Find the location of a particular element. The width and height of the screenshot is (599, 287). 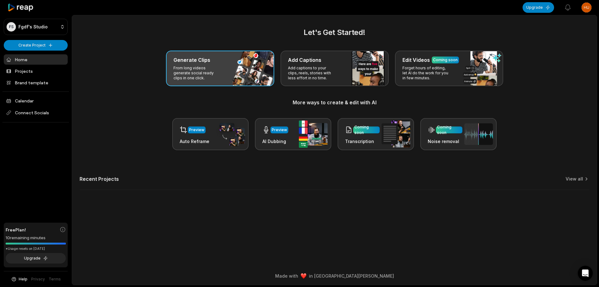

span: Free Plan! is located at coordinates (16, 229).